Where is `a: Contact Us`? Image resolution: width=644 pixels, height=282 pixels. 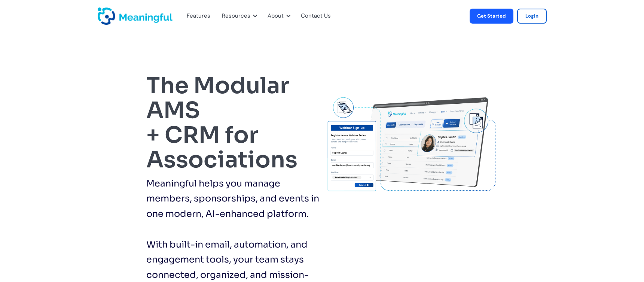 a: Contact Us is located at coordinates (316, 16).